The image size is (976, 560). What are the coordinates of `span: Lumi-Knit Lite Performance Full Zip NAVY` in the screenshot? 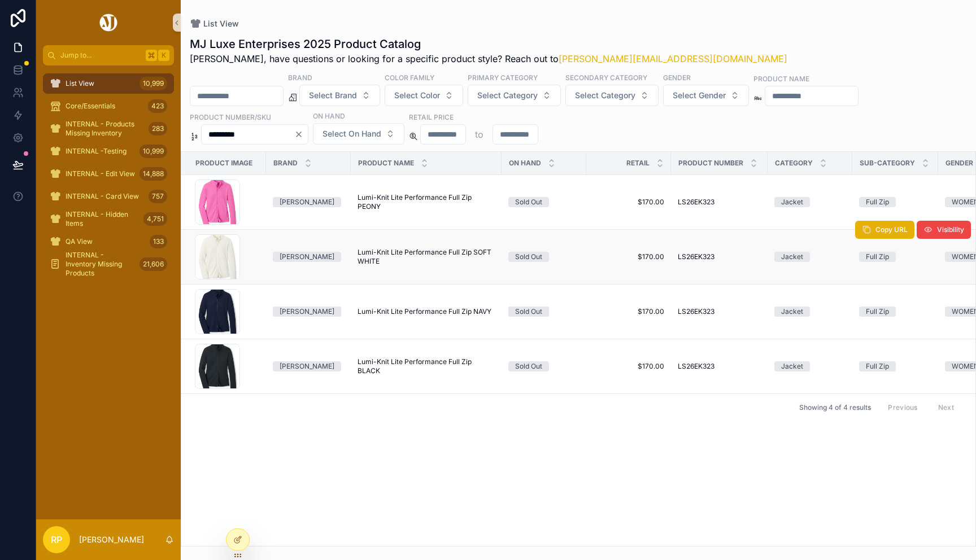 It's located at (424, 312).